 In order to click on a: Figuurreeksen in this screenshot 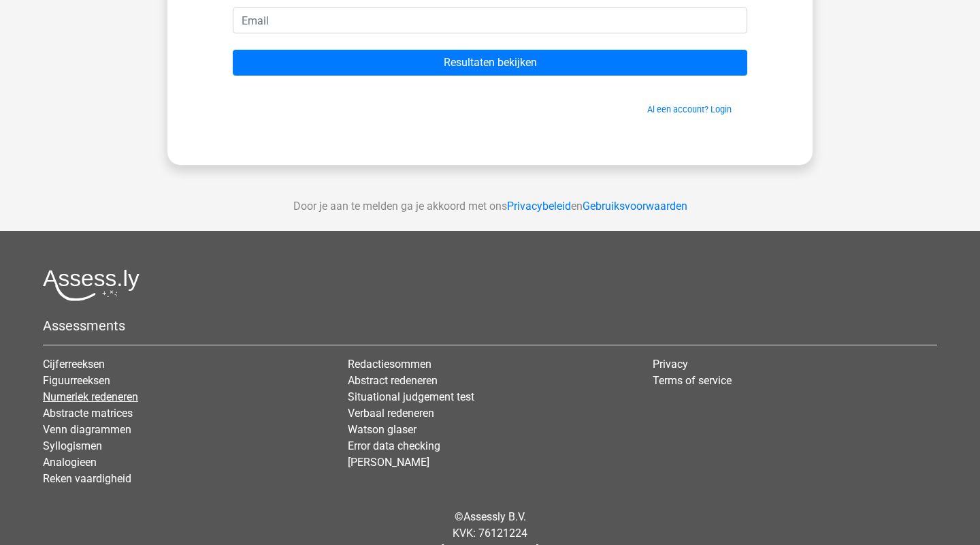, I will do `click(76, 380)`.